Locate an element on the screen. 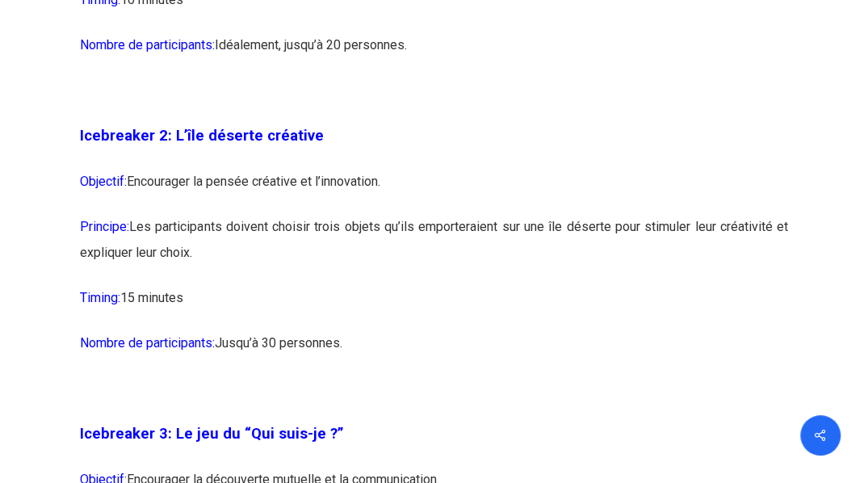  p: Idéalement, jusqu’à 20 personnes. is located at coordinates (433, 55).